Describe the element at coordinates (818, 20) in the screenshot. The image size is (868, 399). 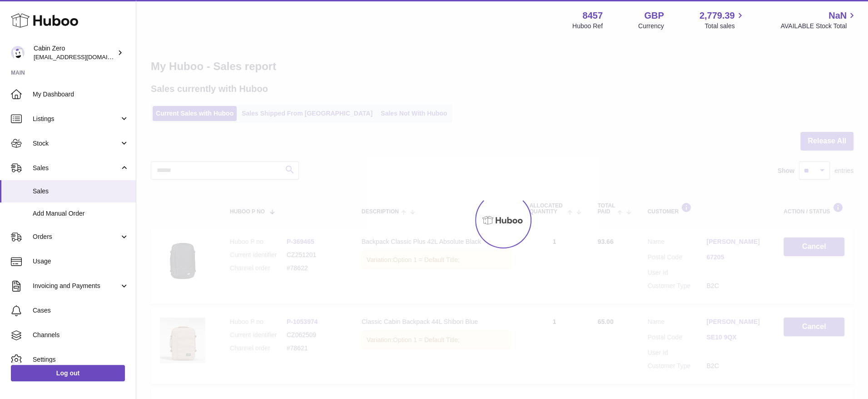
I see `a: NaN AVAILABLE Stock Total` at that location.